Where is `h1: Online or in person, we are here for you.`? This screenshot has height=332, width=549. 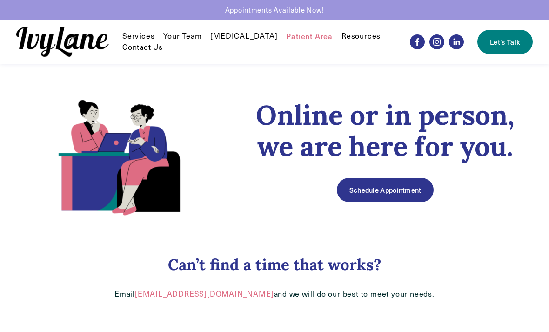 h1: Online or in person, we are here for you. is located at coordinates (385, 131).